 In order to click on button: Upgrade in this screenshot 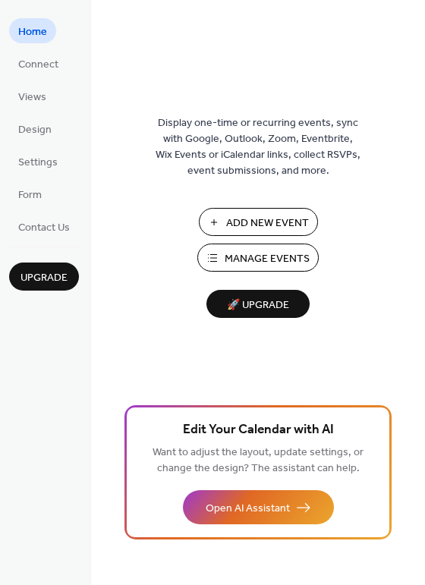, I will do `click(44, 276)`.